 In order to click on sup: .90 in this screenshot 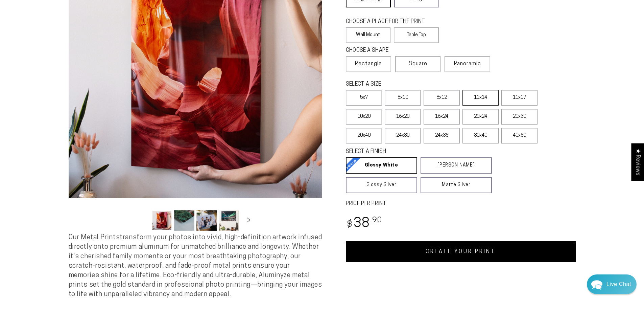, I will do `click(376, 220)`.